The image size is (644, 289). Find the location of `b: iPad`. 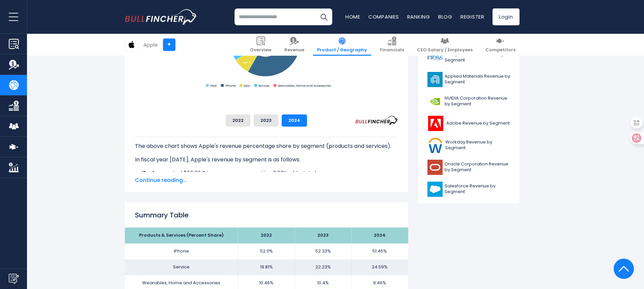

b: iPad is located at coordinates (148, 173).